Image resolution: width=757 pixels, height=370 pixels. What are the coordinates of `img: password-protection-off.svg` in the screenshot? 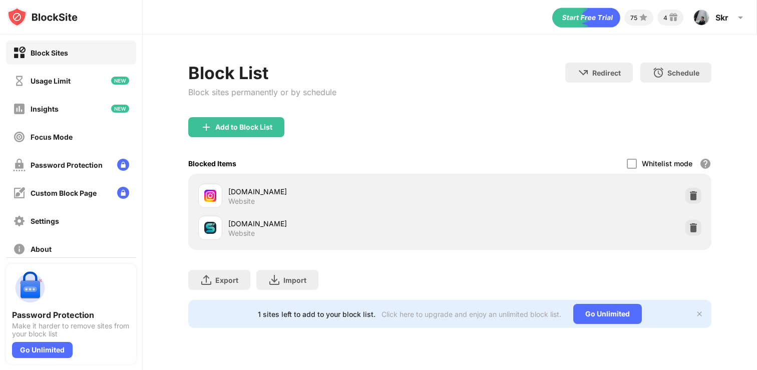 It's located at (19, 165).